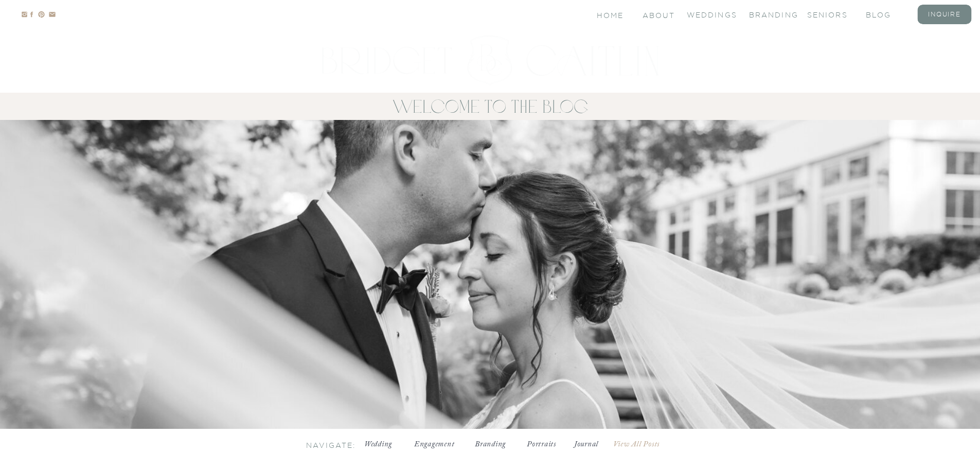 This screenshot has width=980, height=469. I want to click on a: Engagement, so click(434, 444).